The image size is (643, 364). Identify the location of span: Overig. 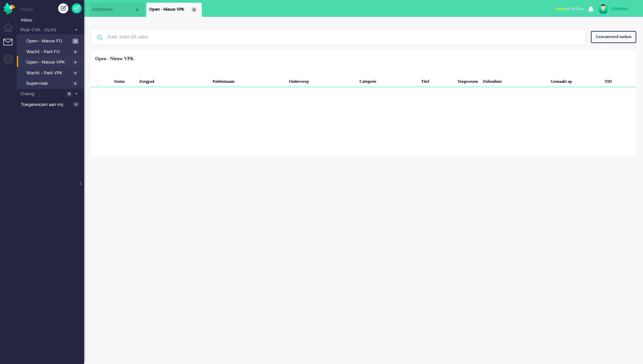
(41, 94).